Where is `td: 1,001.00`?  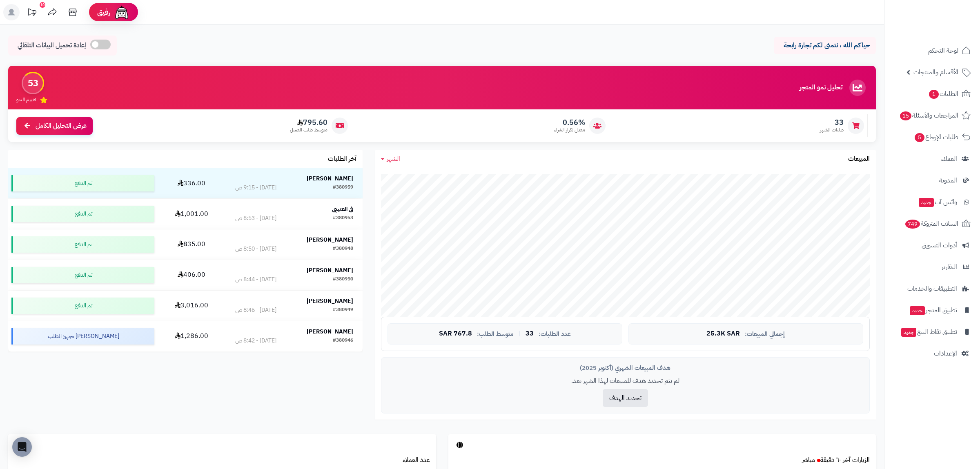 td: 1,001.00 is located at coordinates (192, 214).